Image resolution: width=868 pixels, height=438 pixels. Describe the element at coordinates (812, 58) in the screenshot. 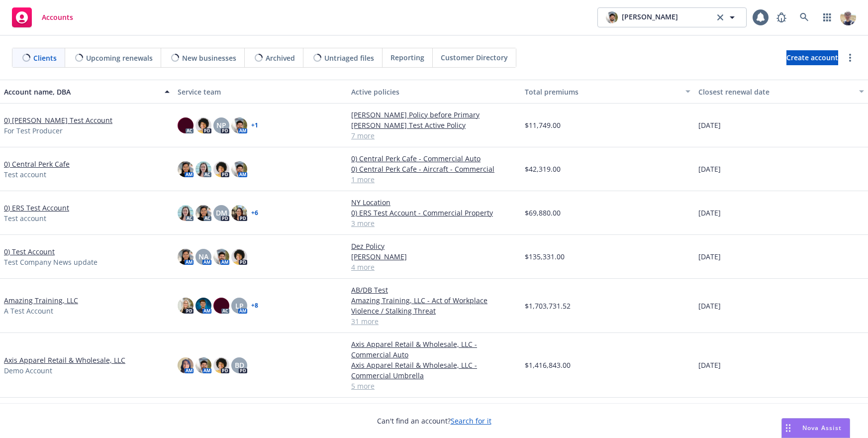

I see `a: Create account` at that location.